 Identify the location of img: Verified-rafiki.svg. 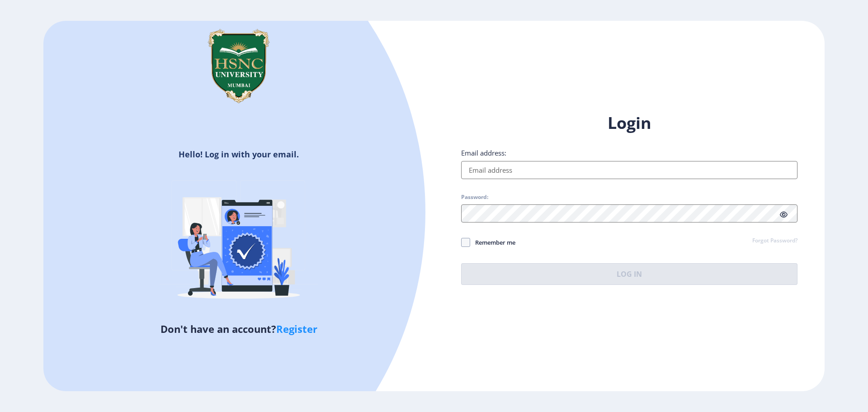
(239, 243).